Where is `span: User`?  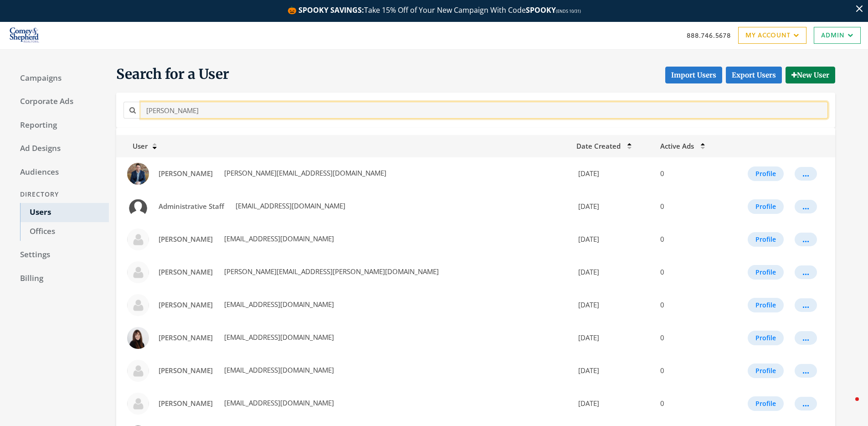
span: User is located at coordinates (134, 145).